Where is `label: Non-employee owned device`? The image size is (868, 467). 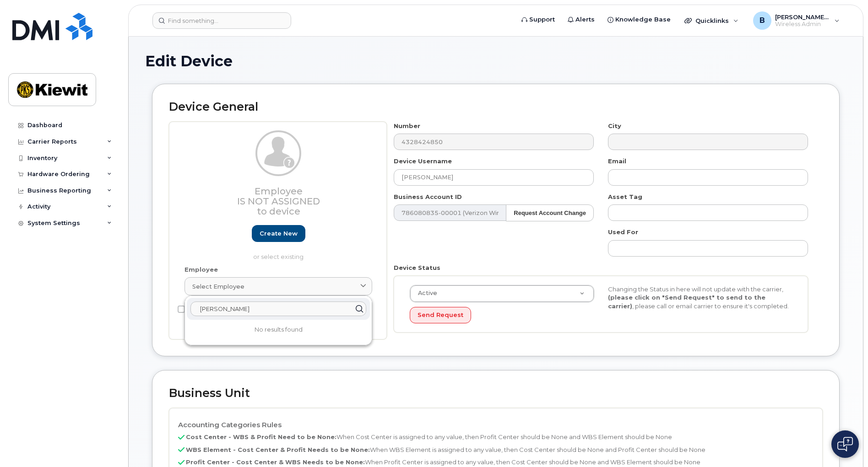
label: Non-employee owned device is located at coordinates (228, 309).